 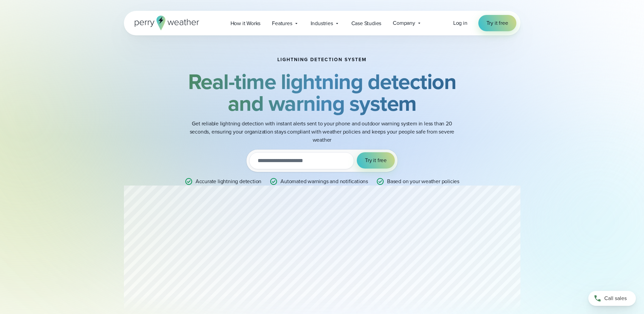 I want to click on a: Case Studies, so click(x=366, y=23).